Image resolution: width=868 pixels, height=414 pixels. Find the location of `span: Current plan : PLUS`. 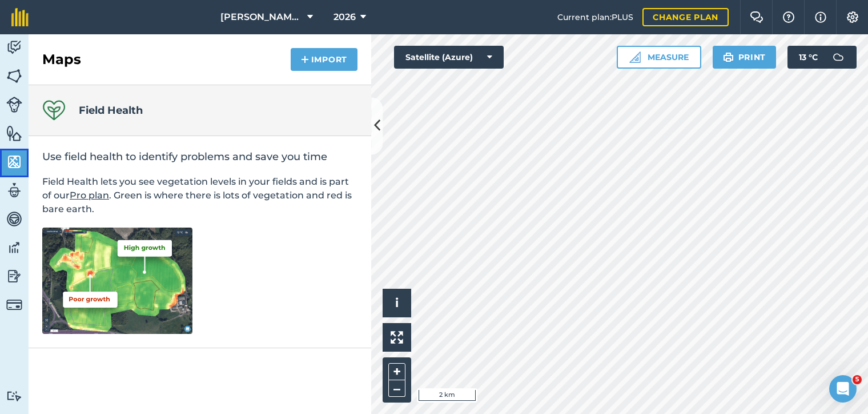

span: Current plan : PLUS is located at coordinates (596, 17).